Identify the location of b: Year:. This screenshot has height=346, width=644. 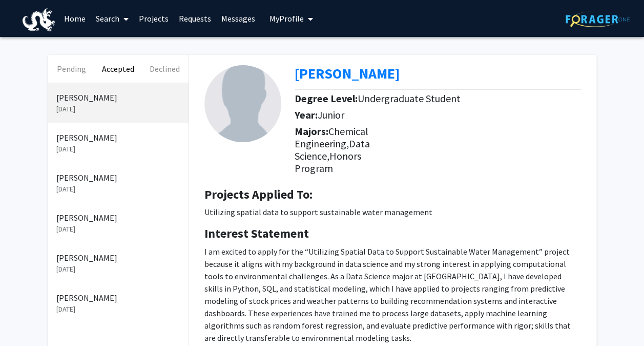
(306, 114).